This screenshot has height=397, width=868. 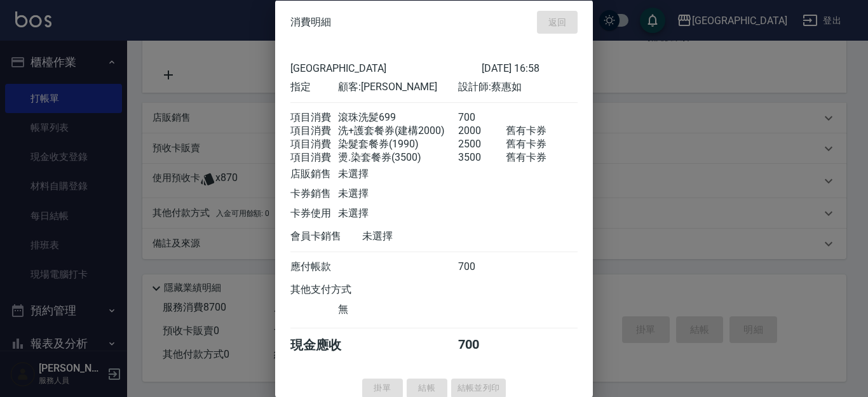 What do you see at coordinates (398, 131) in the screenshot?
I see `div: 洗+護套餐券(建構2000)` at bounding box center [398, 131].